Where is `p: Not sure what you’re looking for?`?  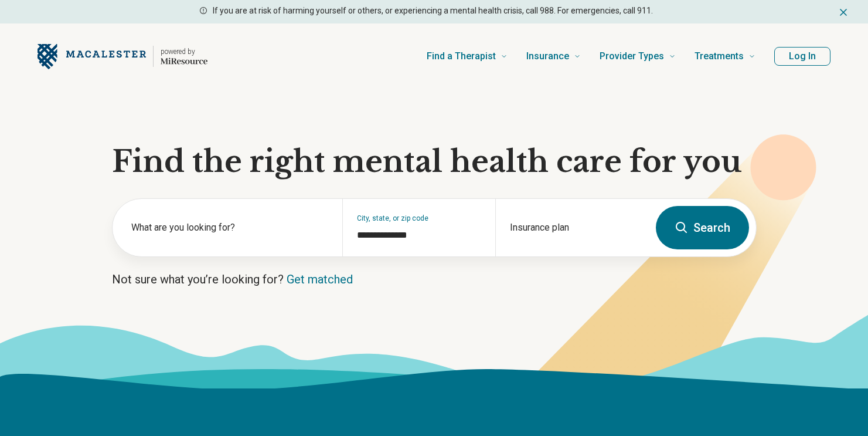 p: Not sure what you’re looking for? is located at coordinates (434, 280).